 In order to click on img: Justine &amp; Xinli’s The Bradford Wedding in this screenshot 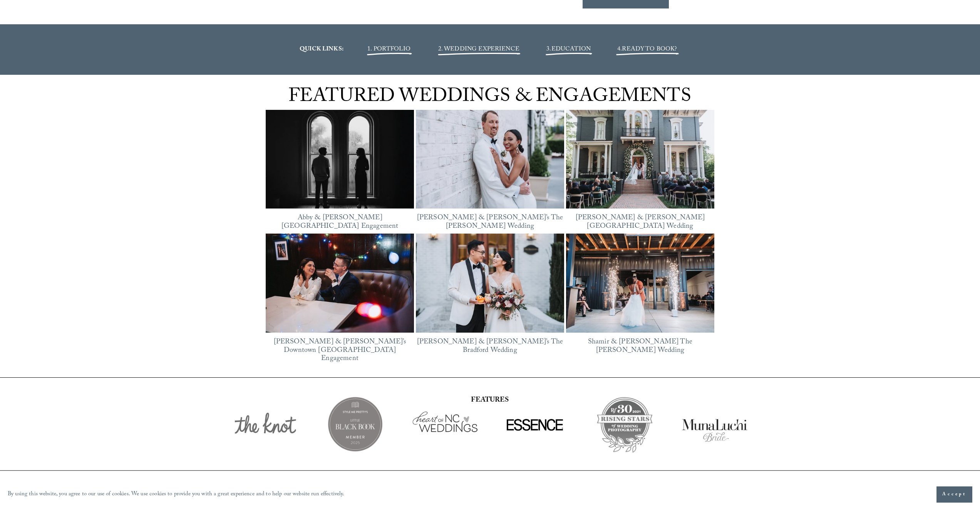, I will do `click(490, 283)`.